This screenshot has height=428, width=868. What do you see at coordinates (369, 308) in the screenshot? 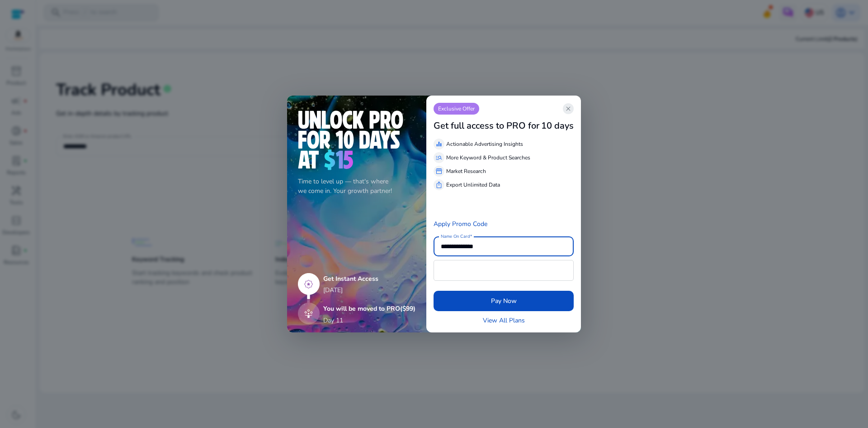
I see `h5: You will be moved to PRO` at bounding box center [369, 308].